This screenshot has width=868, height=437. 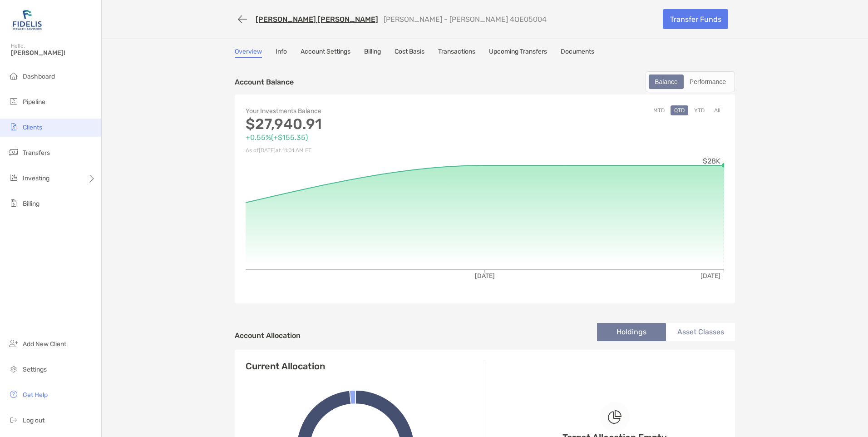 I want to click on span: Pipeline, so click(x=34, y=102).